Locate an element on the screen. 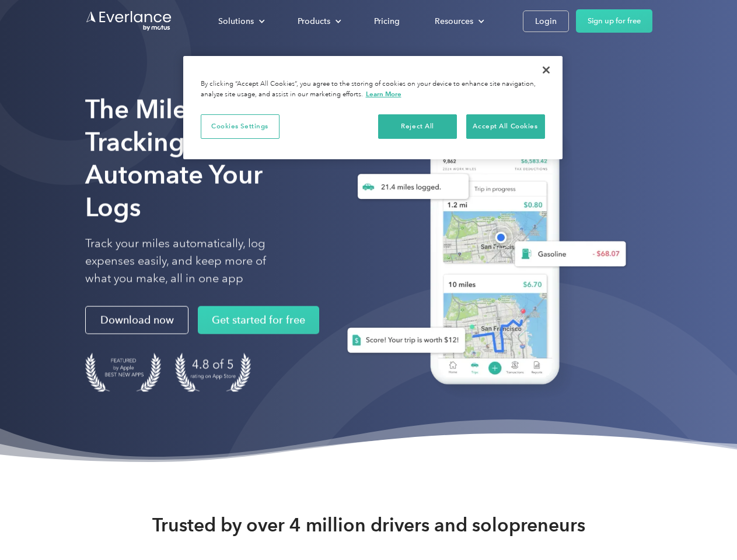 Image resolution: width=737 pixels, height=560 pixels. button: Close is located at coordinates (546, 70).